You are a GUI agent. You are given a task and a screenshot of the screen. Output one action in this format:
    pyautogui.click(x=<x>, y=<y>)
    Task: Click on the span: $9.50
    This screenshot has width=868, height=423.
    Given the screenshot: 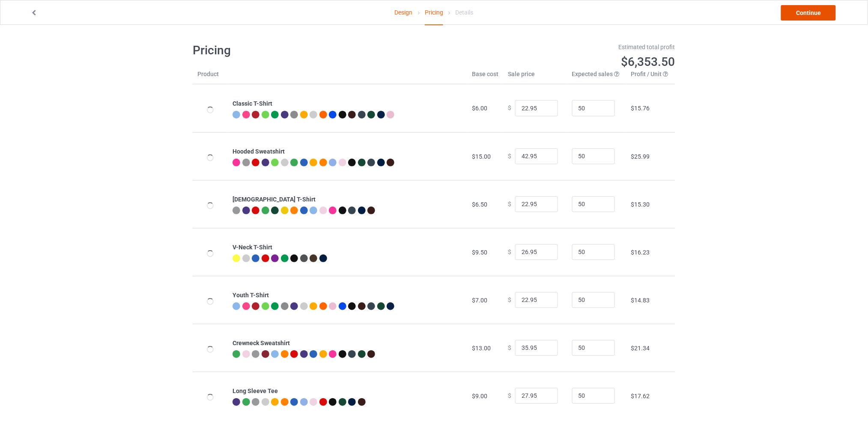 What is the action you would take?
    pyautogui.click(x=479, y=253)
    